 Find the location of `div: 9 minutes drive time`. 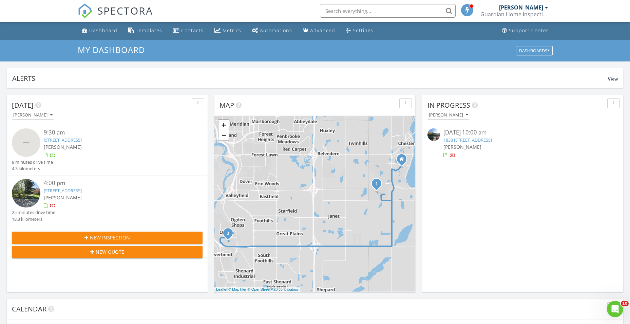

div: 9 minutes drive time is located at coordinates (32, 162).